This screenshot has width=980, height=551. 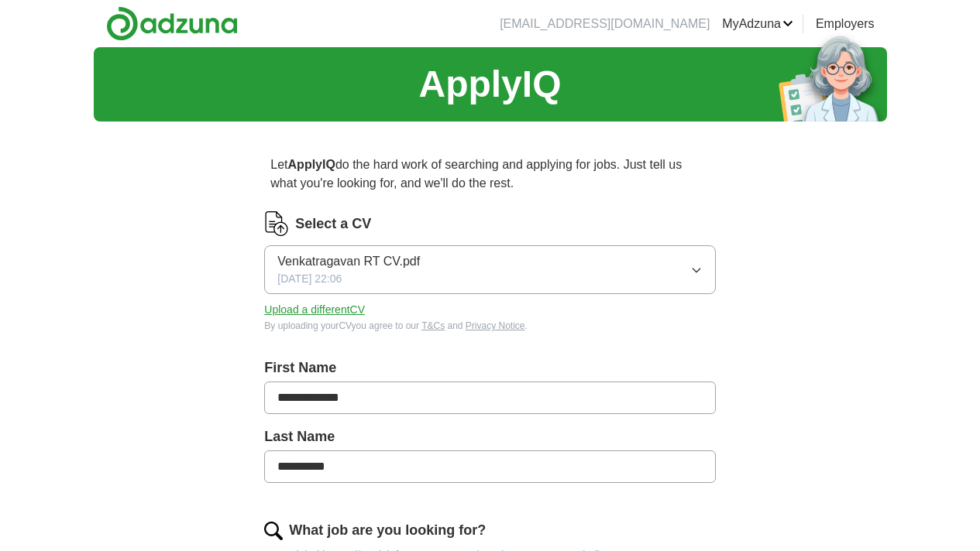 What do you see at coordinates (758, 24) in the screenshot?
I see `a: MyAdzuna` at bounding box center [758, 24].